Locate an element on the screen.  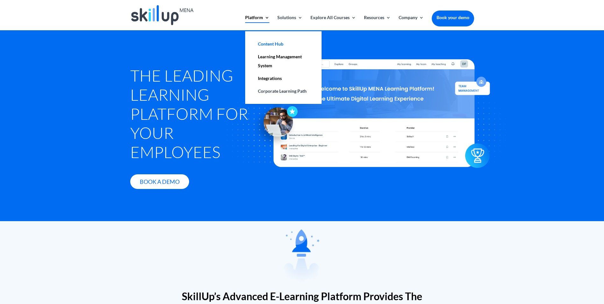
img: Skillup Mena is located at coordinates (162, 15).